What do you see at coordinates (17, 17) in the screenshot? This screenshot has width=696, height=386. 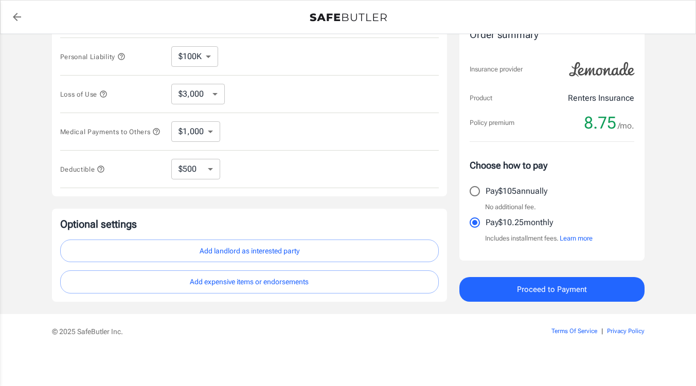 I see `a: back to quotes` at bounding box center [17, 17].